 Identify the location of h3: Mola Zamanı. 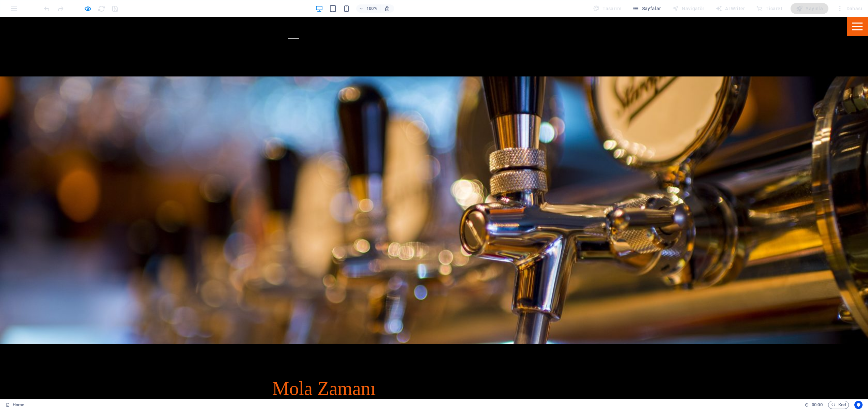
(434, 372).